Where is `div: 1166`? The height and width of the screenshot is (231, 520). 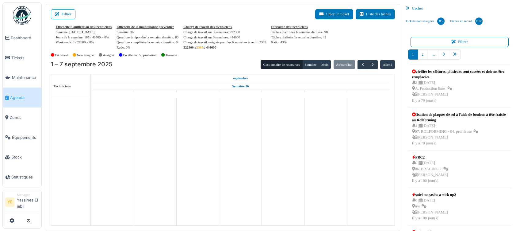
div: 1166 is located at coordinates (479, 21).